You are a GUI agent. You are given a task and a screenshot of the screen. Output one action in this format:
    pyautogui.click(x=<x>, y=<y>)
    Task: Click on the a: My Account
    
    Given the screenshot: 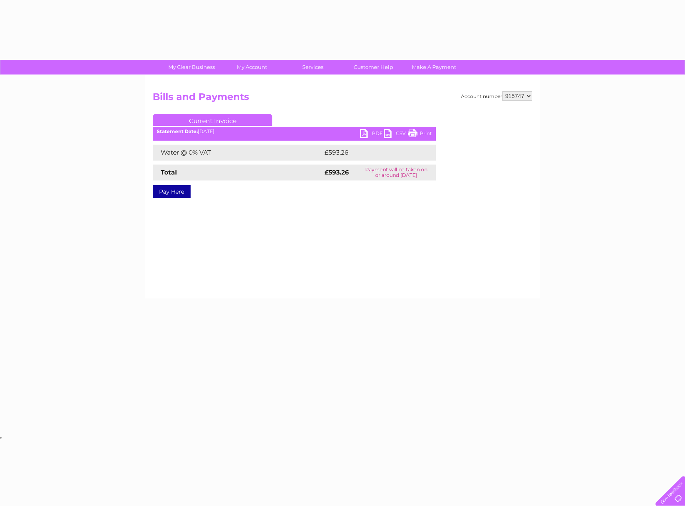 What is the action you would take?
    pyautogui.click(x=252, y=67)
    